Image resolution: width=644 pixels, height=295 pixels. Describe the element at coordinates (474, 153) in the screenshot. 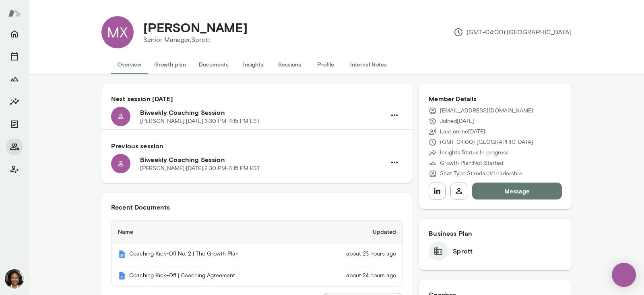

I see `p: Insights Status: In progress` at that location.